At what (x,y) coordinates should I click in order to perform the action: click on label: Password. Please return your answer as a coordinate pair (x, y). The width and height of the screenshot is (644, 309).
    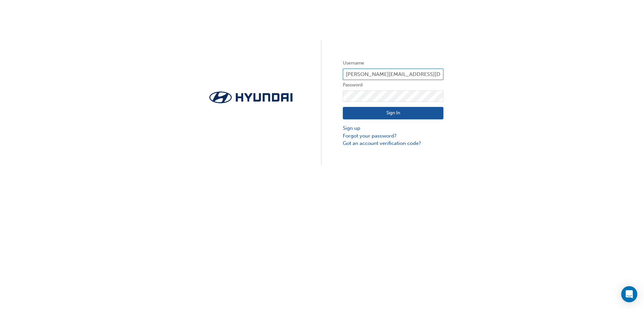
    Looking at the image, I should click on (393, 85).